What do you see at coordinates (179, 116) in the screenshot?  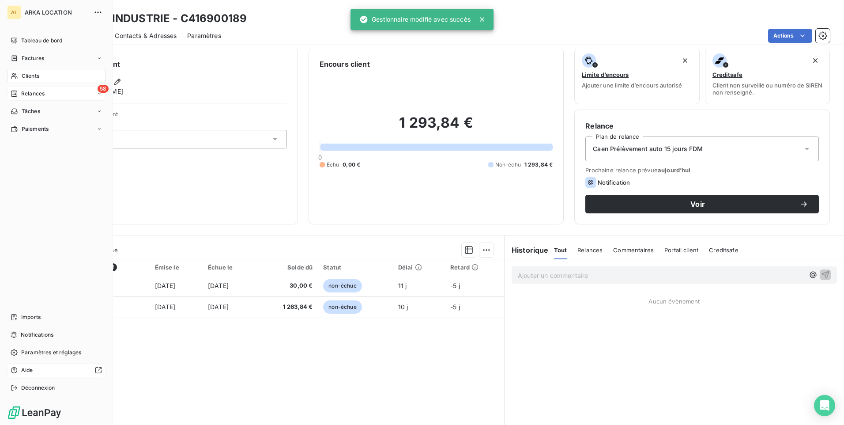 I see `span: Propriétés Client` at bounding box center [179, 116].